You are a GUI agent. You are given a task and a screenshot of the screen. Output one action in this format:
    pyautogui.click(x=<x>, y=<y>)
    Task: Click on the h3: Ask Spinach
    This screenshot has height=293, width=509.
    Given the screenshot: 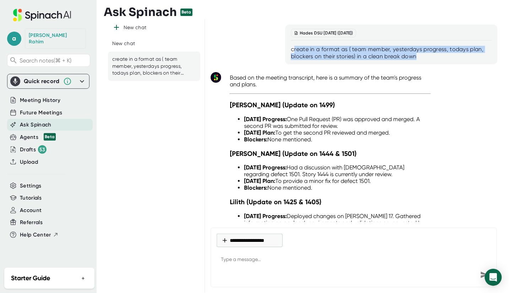 What is the action you would take?
    pyautogui.click(x=140, y=12)
    